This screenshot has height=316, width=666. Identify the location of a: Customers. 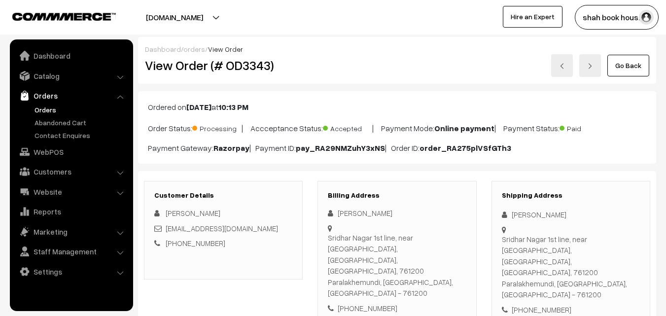
(71, 171).